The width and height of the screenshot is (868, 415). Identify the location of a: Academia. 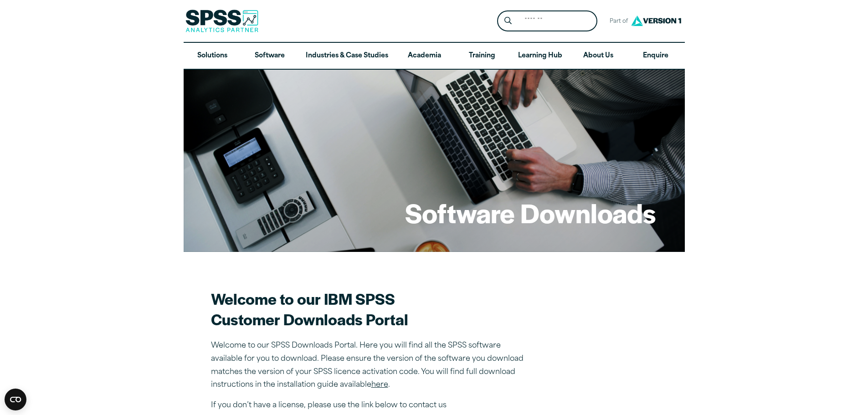
(424, 56).